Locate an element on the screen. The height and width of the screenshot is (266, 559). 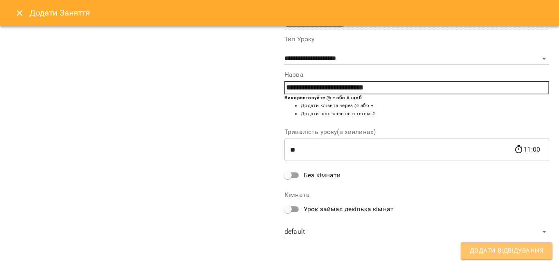
b: Використовуйте @ + або # щоб is located at coordinates (323, 98).